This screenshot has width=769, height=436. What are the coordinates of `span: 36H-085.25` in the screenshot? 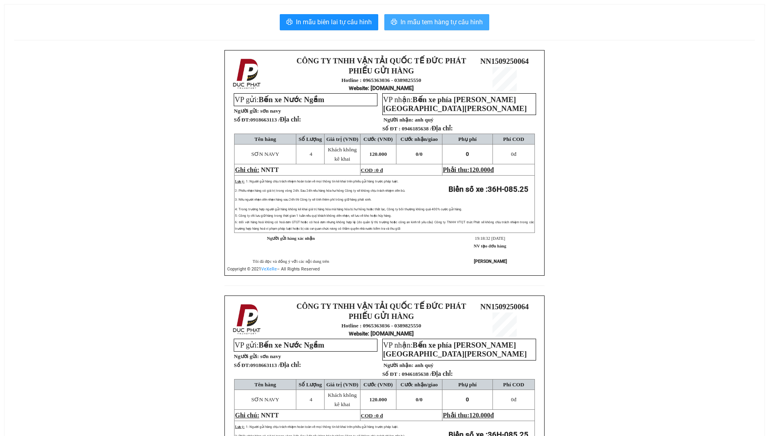 It's located at (508, 189).